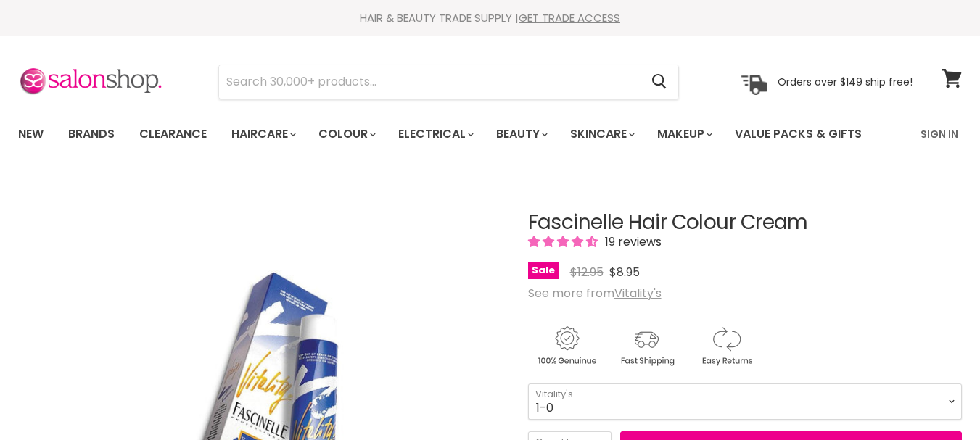 Image resolution: width=980 pixels, height=440 pixels. Describe the element at coordinates (637, 293) in the screenshot. I see `u: Vitality's` at that location.